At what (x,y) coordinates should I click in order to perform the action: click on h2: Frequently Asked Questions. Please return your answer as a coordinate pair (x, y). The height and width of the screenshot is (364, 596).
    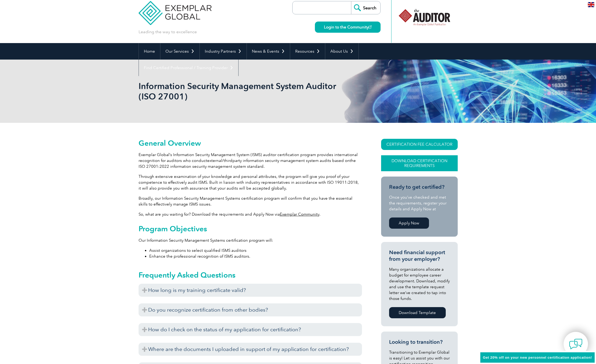
    Looking at the image, I should click on (250, 275).